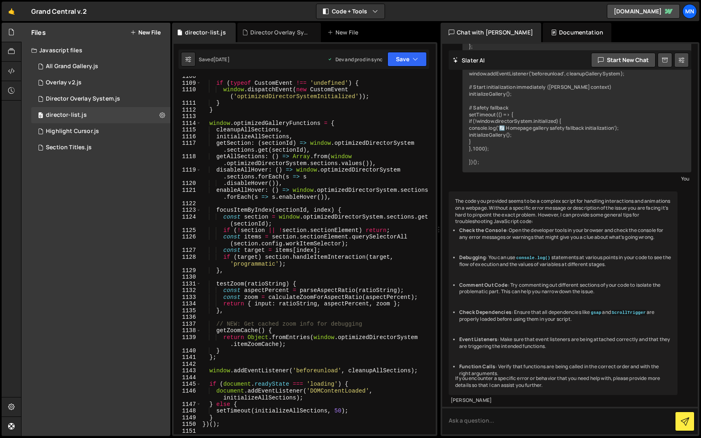  What do you see at coordinates (101, 115) in the screenshot?
I see `div: 15298/40379.js` at bounding box center [101, 115].